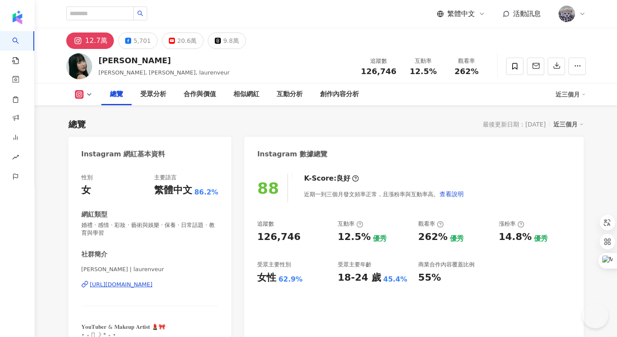 This screenshot has width=617, height=337. What do you see at coordinates (274, 264) in the screenshot?
I see `div: 受眾主要性別` at bounding box center [274, 264].